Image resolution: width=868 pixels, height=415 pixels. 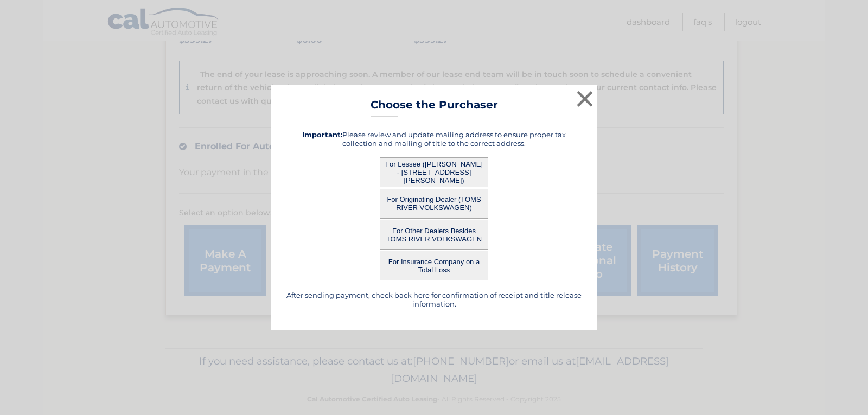 What do you see at coordinates (322, 134) in the screenshot?
I see `strong: Important:` at bounding box center [322, 134].